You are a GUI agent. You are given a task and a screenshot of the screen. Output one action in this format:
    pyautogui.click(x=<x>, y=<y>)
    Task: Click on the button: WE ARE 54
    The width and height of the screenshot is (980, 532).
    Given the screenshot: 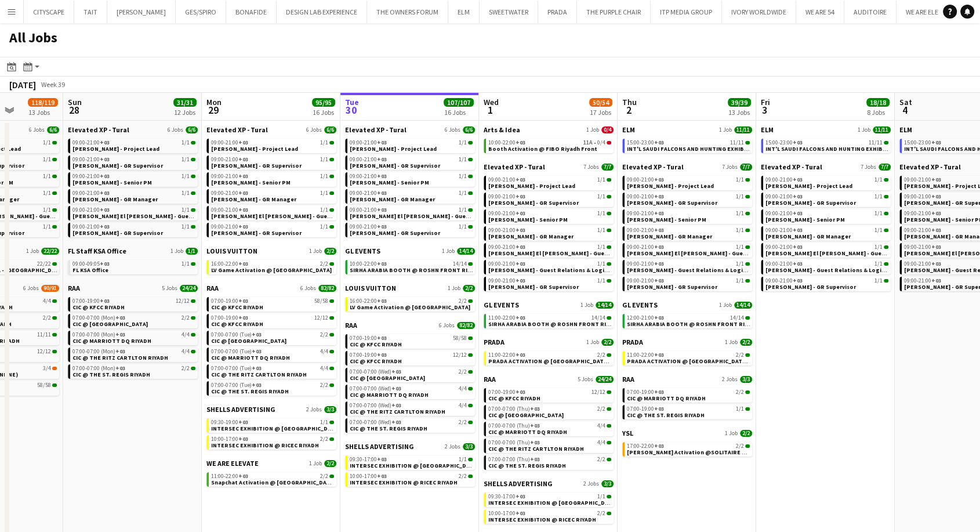 What is the action you would take?
    pyautogui.click(x=820, y=11)
    